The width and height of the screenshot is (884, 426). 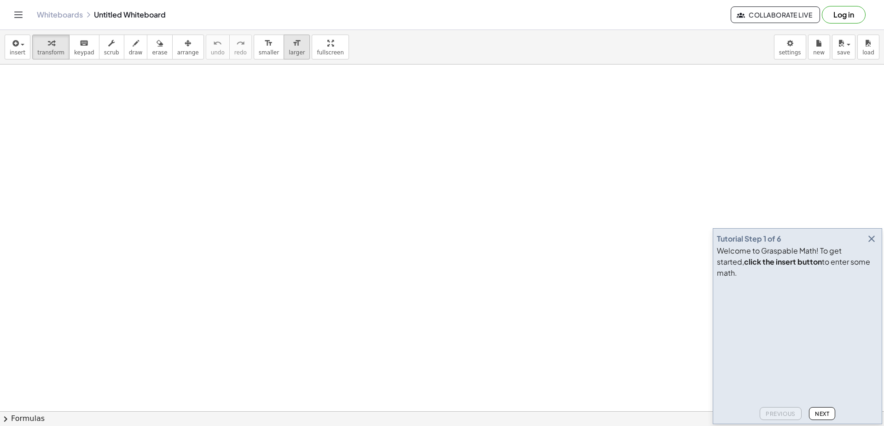 What do you see at coordinates (822, 413) in the screenshot?
I see `span: Next` at bounding box center [822, 413].